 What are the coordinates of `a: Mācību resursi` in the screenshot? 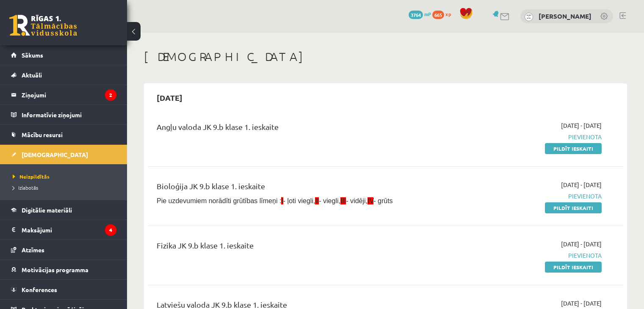 It's located at (63, 135).